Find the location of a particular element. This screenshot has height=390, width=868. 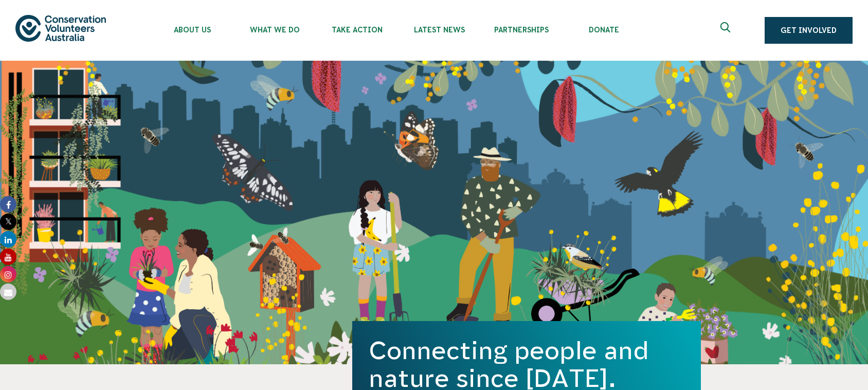

span: What We Do is located at coordinates (275, 30).